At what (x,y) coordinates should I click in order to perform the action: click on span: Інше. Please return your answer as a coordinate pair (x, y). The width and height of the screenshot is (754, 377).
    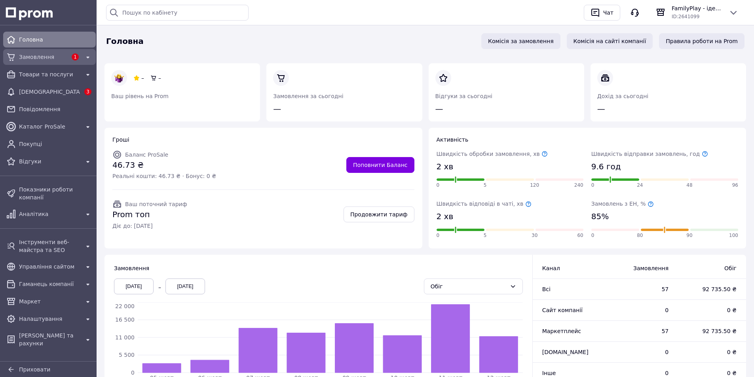
    Looking at the image, I should click on (549, 373).